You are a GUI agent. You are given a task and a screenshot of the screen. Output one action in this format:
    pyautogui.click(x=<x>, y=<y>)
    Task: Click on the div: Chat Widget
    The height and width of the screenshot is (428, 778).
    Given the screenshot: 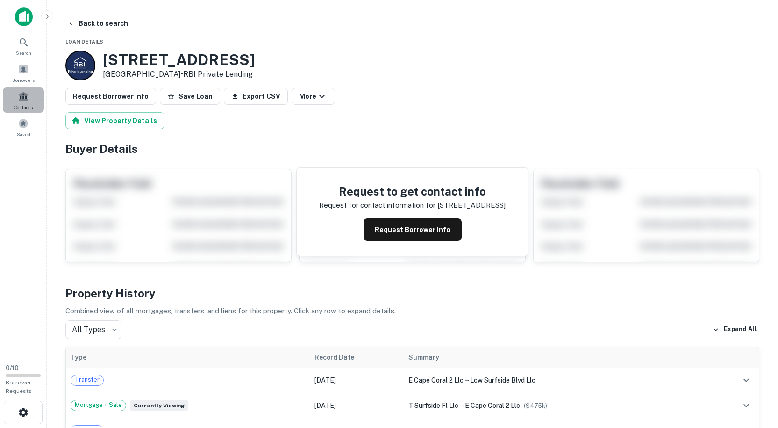 What is the action you would take?
    pyautogui.click(x=755, y=375)
    